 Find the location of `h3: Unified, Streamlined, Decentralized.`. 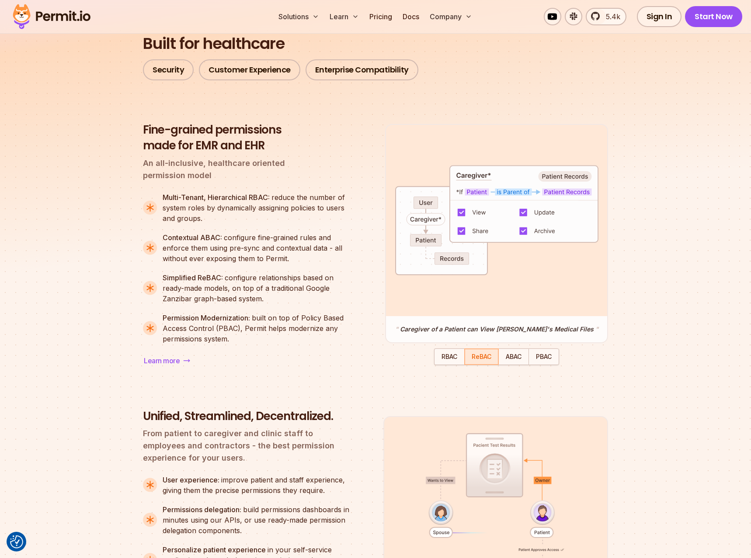

h3: Unified, Streamlined, Decentralized. is located at coordinates (248, 417).